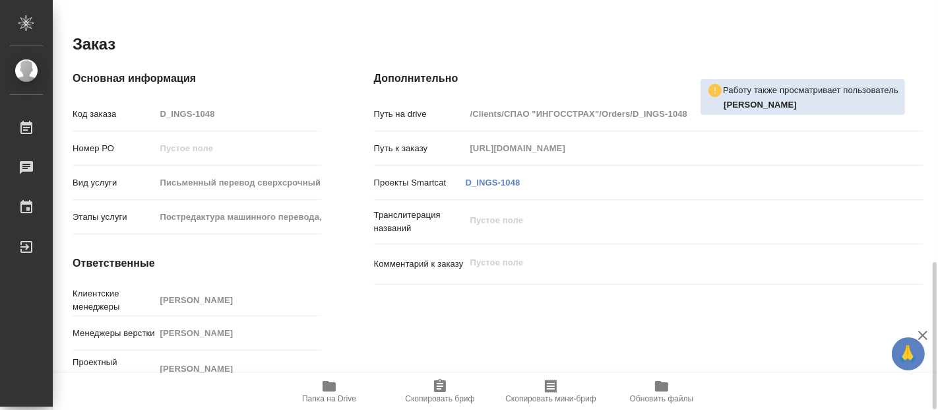 This screenshot has width=938, height=410. I want to click on button: Обновить файлы, so click(661, 391).